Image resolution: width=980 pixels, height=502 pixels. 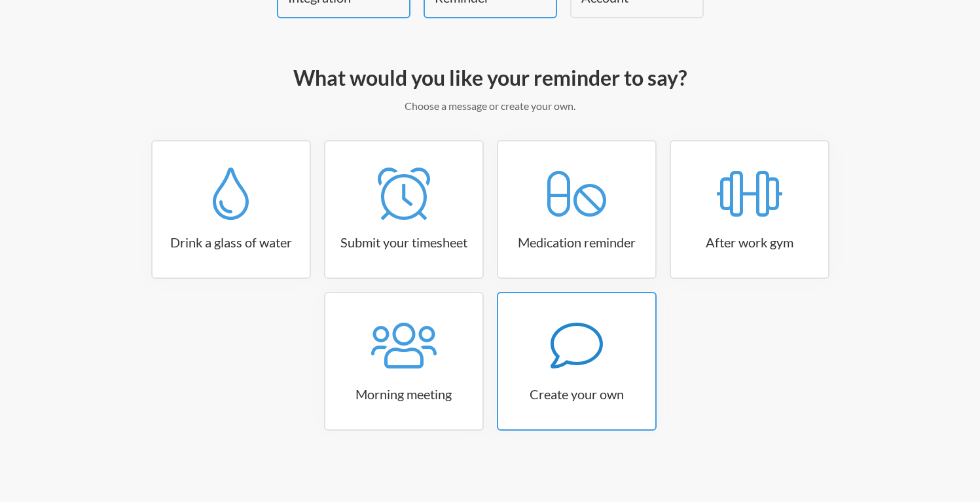 What do you see at coordinates (231, 242) in the screenshot?
I see `h3: Drink a glass of water` at bounding box center [231, 242].